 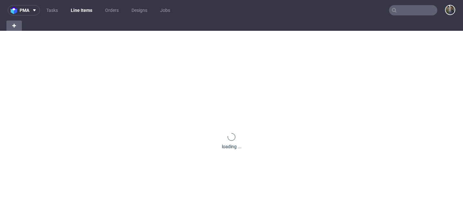 What do you see at coordinates (231, 147) in the screenshot?
I see `div: loading ...` at bounding box center [231, 147].